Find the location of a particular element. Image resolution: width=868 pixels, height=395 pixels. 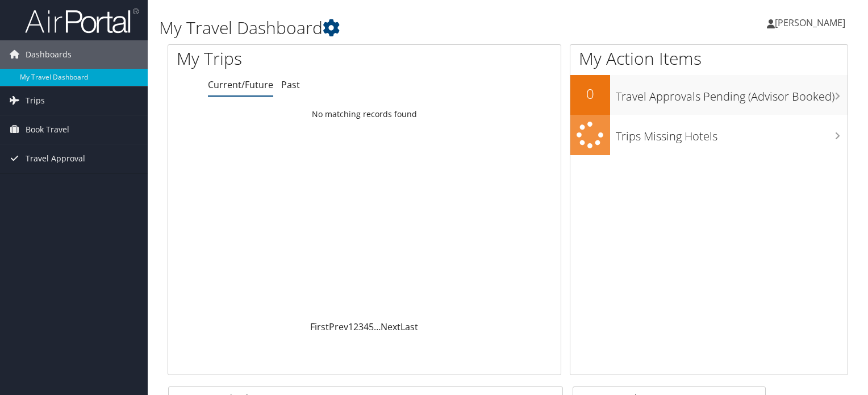

h1: My Action Items is located at coordinates (709, 59).